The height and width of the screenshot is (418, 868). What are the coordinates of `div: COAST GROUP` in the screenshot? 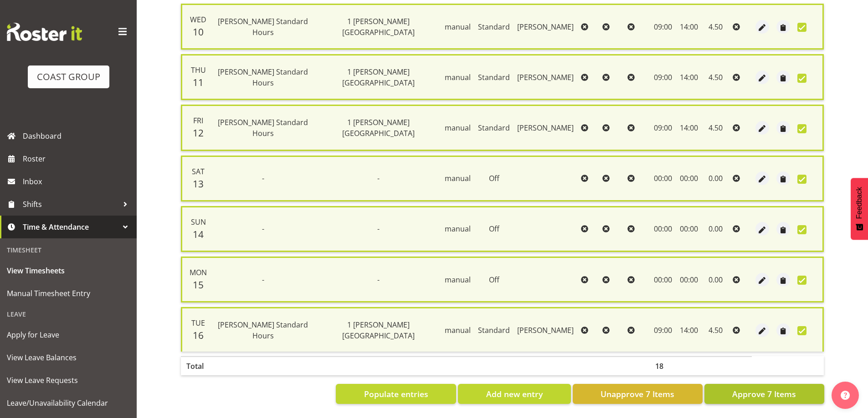 It's located at (68, 77).